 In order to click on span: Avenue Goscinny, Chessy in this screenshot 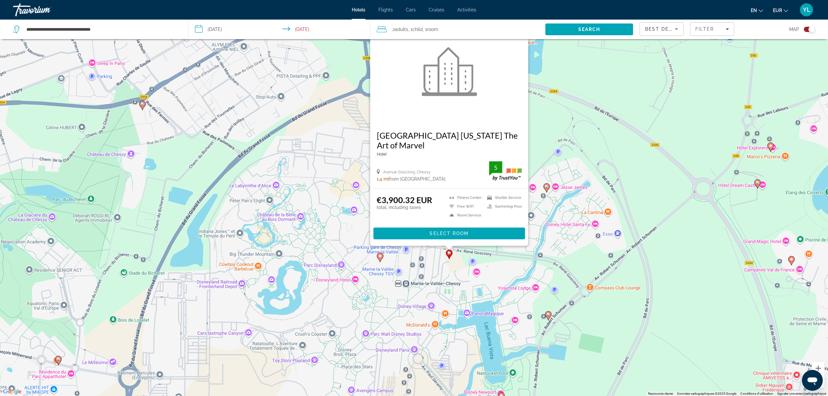, I will do `click(407, 172)`.